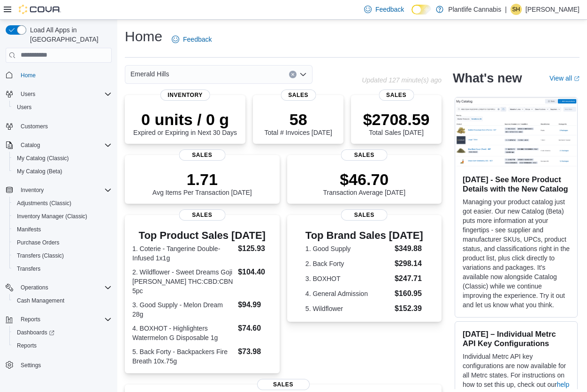 The width and height of the screenshot is (587, 392). What do you see at coordinates (183, 253) in the screenshot?
I see `dt: 1. Coterie - Tangerine Double-Infused 1x1g` at bounding box center [183, 253].